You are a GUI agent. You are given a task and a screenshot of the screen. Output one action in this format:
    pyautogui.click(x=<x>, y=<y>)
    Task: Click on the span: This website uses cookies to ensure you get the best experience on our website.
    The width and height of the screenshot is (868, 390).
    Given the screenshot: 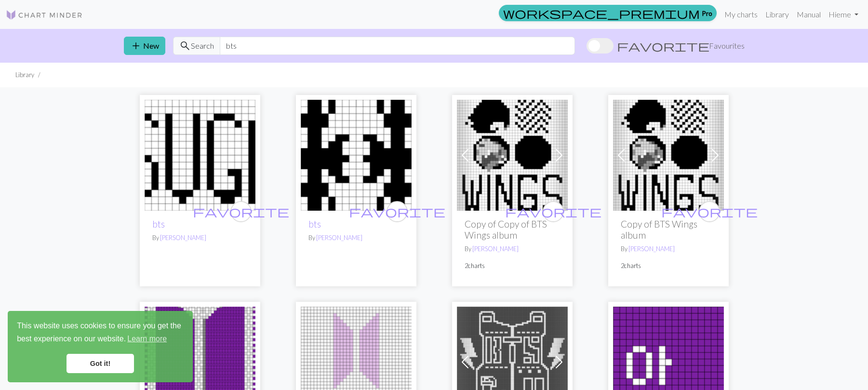 What is the action you would take?
    pyautogui.click(x=100, y=333)
    